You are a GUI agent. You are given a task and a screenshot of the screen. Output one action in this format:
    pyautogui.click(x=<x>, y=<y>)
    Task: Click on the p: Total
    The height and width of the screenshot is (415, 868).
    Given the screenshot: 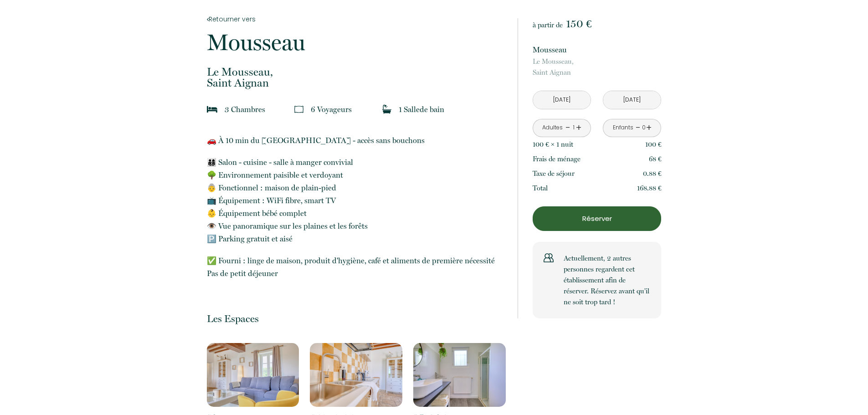 What is the action you would take?
    pyautogui.click(x=540, y=188)
    